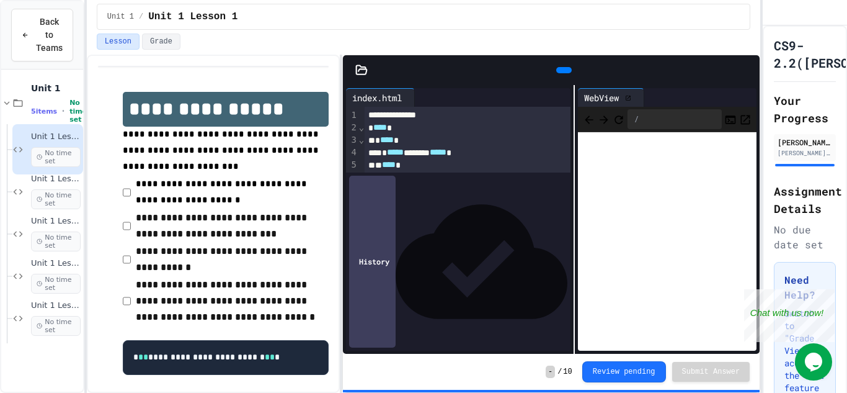 This screenshot has height=393, width=847. Describe the element at coordinates (56, 263) in the screenshot. I see `span: Unit 1 Lesson 4 - Headlines Lab` at that location.